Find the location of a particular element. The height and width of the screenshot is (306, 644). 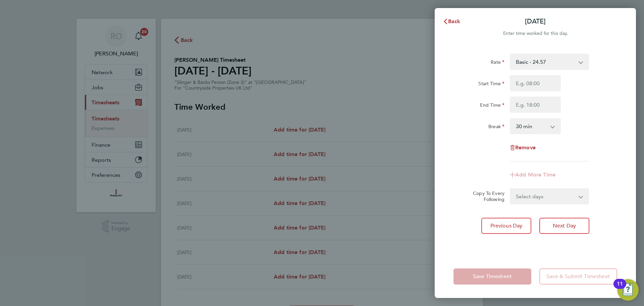

span: Remove is located at coordinates (525, 147).